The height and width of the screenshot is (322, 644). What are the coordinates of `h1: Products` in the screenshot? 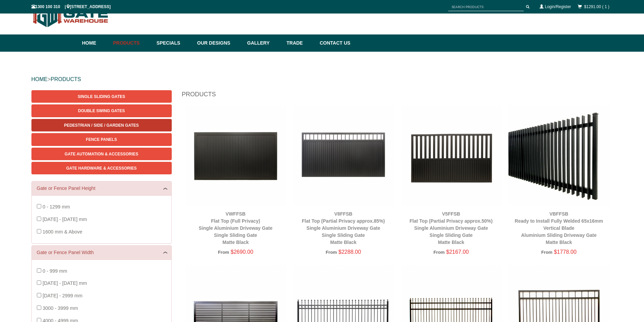 It's located at (397, 97).